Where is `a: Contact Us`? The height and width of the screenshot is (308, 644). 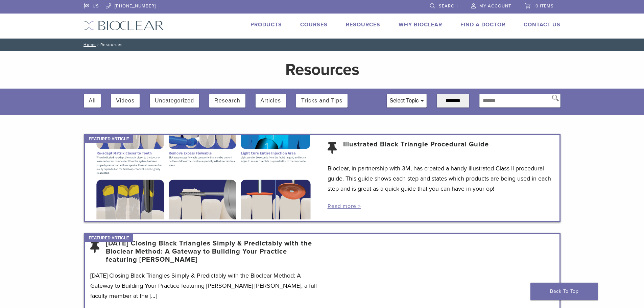
a: Contact Us is located at coordinates (542, 25).